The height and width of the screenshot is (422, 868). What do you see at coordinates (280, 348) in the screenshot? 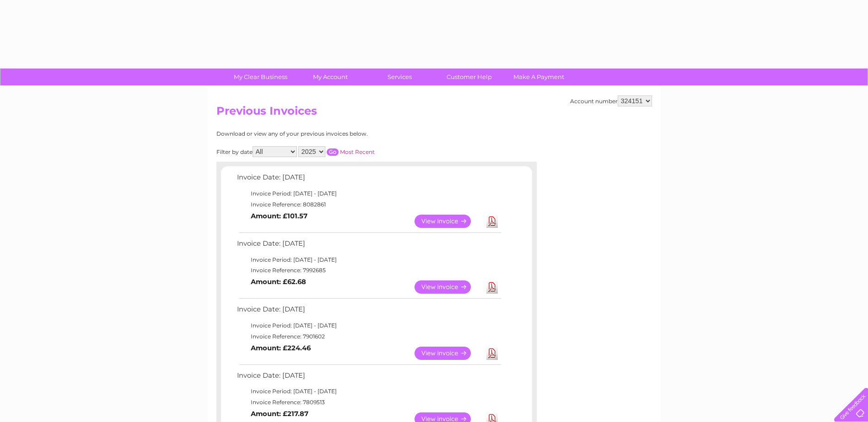
I see `b: Amount: £224.46` at bounding box center [280, 348].